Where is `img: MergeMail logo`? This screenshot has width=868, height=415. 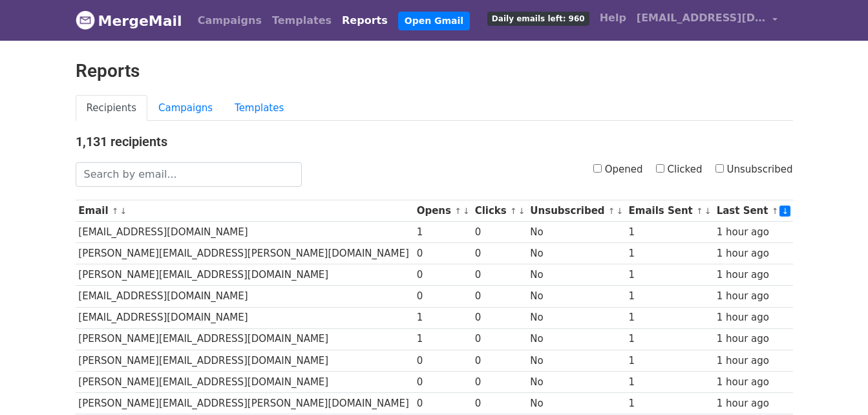 img: MergeMail logo is located at coordinates (85, 20).